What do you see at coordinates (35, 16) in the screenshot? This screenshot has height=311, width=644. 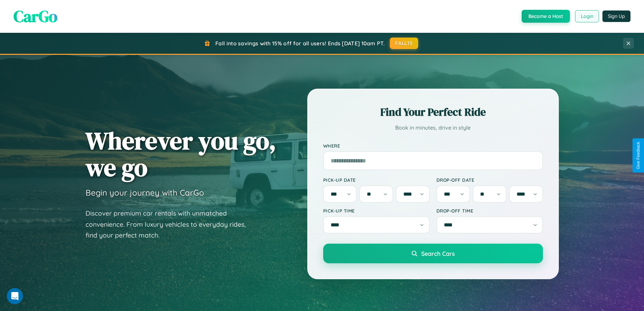 I see `span: CarGo` at bounding box center [35, 16].